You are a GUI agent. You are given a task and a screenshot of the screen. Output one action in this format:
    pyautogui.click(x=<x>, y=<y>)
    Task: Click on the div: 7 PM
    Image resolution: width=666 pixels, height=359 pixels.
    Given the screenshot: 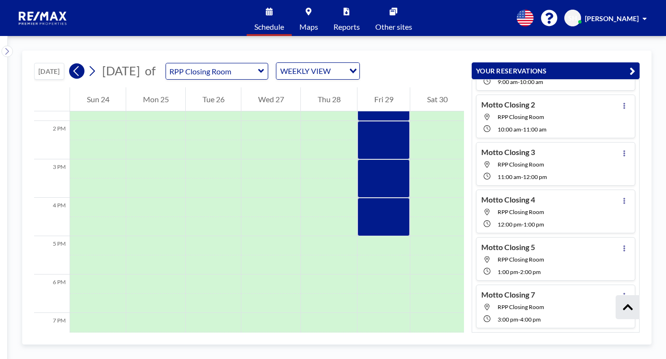 What is the action you would take?
    pyautogui.click(x=52, y=332)
    